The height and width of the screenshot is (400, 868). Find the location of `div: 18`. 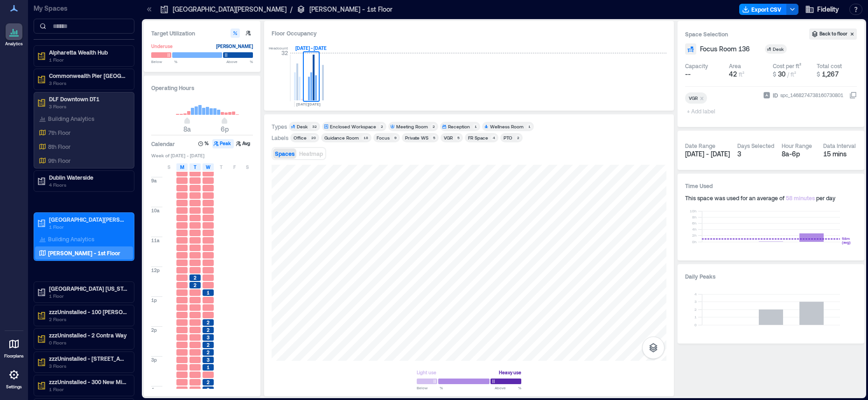

div: 18 is located at coordinates (366, 138).